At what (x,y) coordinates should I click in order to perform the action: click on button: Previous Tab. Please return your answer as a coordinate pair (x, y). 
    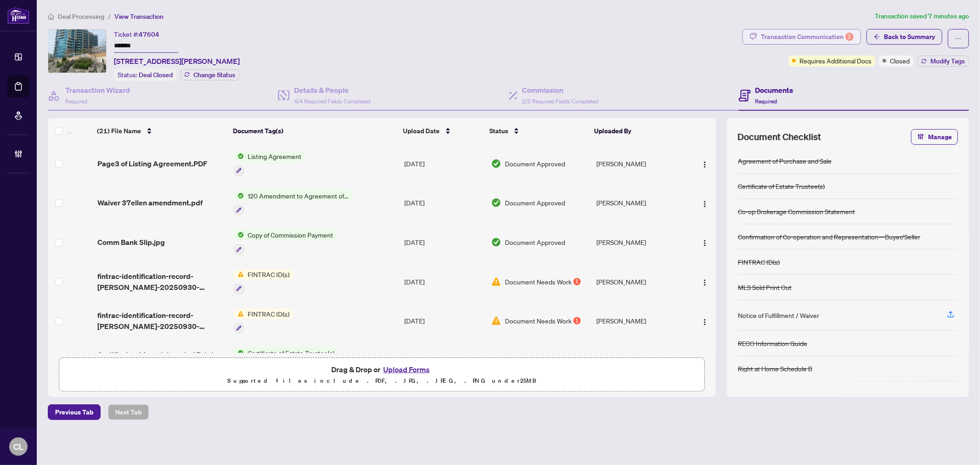
    Looking at the image, I should click on (74, 412).